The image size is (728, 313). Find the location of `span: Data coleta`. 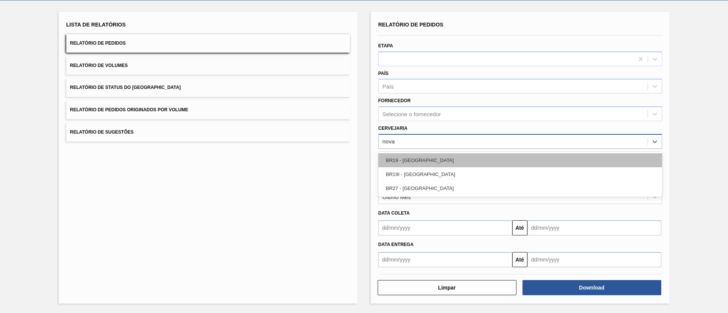

span: Data coleta is located at coordinates (394, 213).